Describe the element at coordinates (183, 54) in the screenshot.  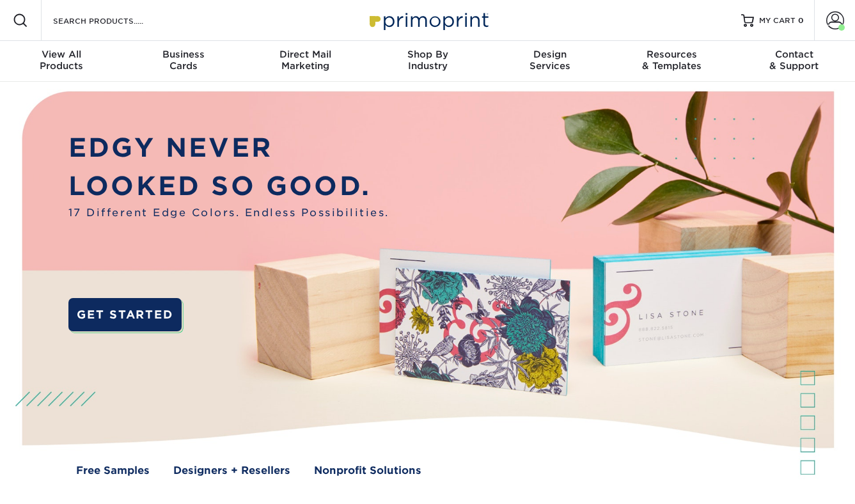
I see `span: Business` at that location.